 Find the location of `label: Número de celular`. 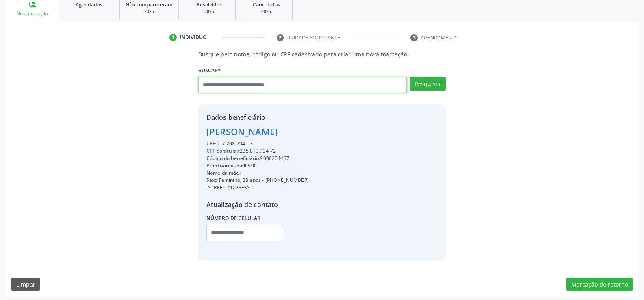

label: Número de celular is located at coordinates (234, 218).